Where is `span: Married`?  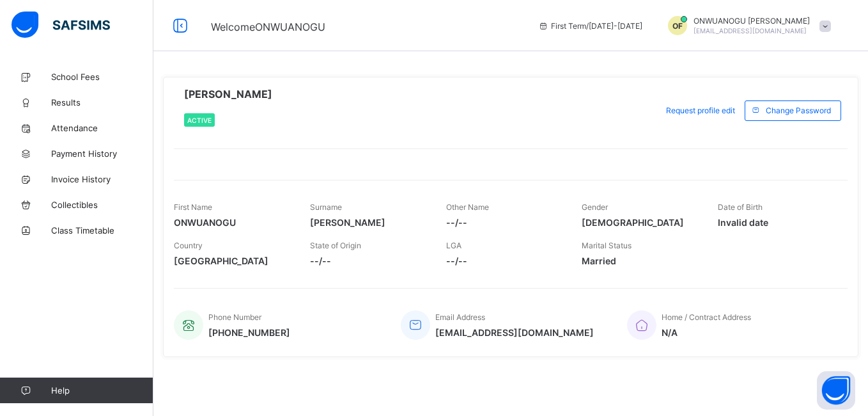 span: Married is located at coordinates (640, 261).